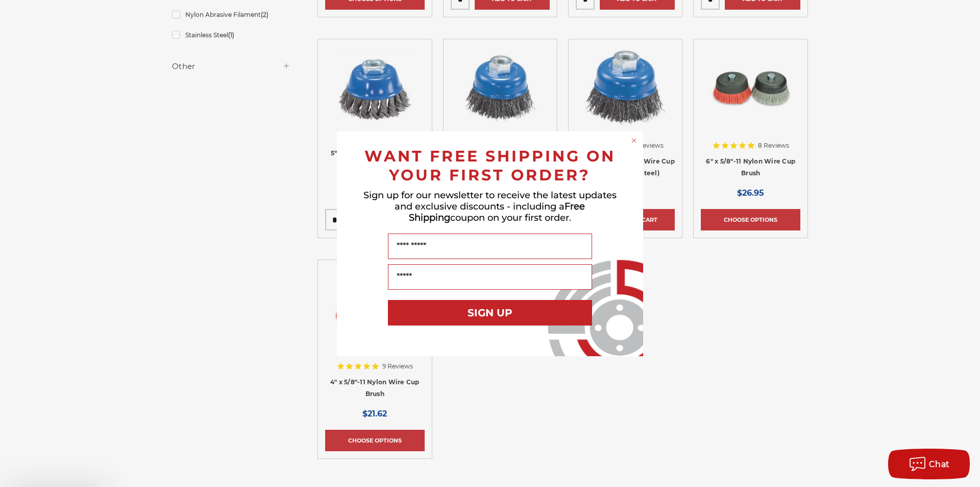 This screenshot has width=980, height=487. I want to click on button: Chat, so click(929, 463).